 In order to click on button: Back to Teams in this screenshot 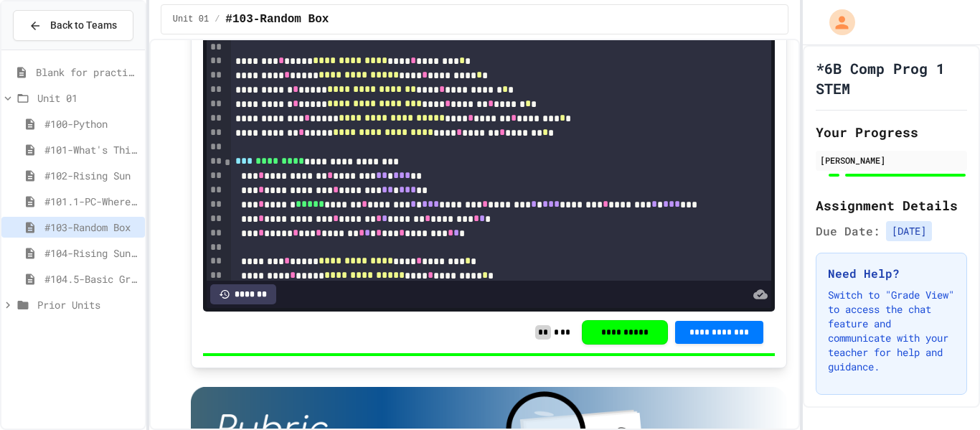, I will do `click(73, 25)`.